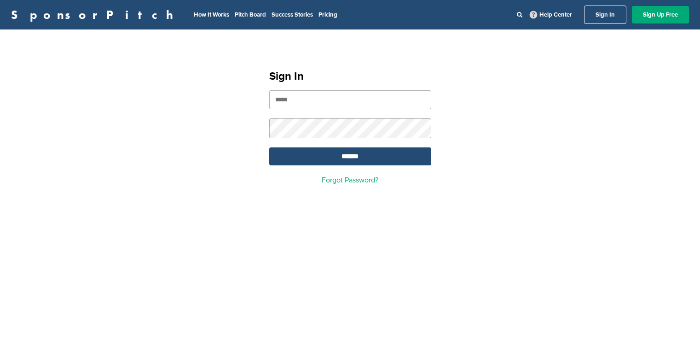 The width and height of the screenshot is (700, 340). Describe the element at coordinates (350, 76) in the screenshot. I see `h1: Sign In` at that location.